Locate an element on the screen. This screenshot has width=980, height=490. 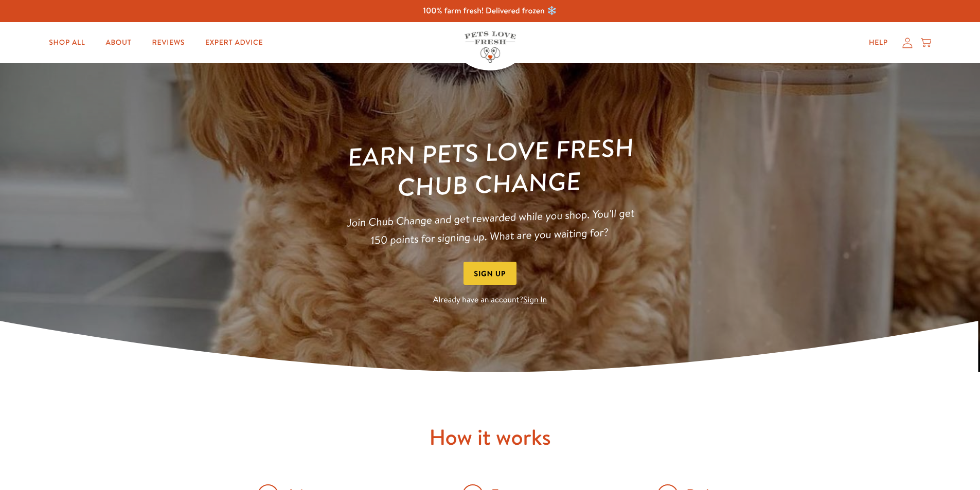
a: Help is located at coordinates (878, 42).